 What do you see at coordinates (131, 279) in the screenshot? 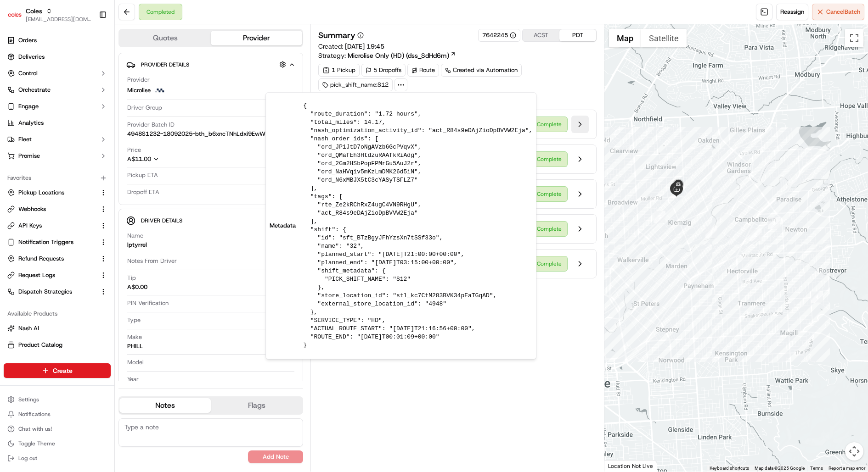
I see `span: Tip` at bounding box center [131, 279].